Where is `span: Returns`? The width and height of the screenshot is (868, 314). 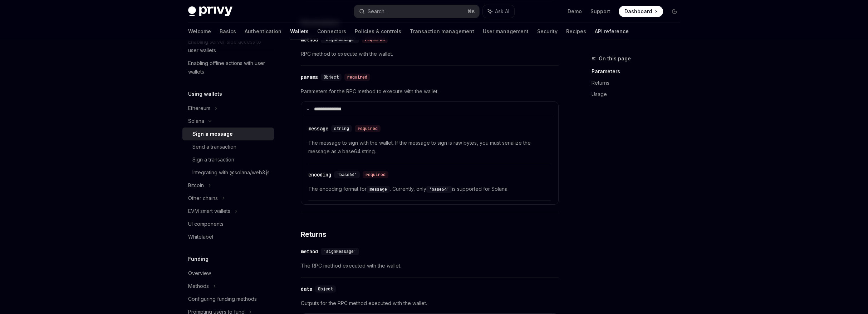
span: Returns is located at coordinates (313, 235).